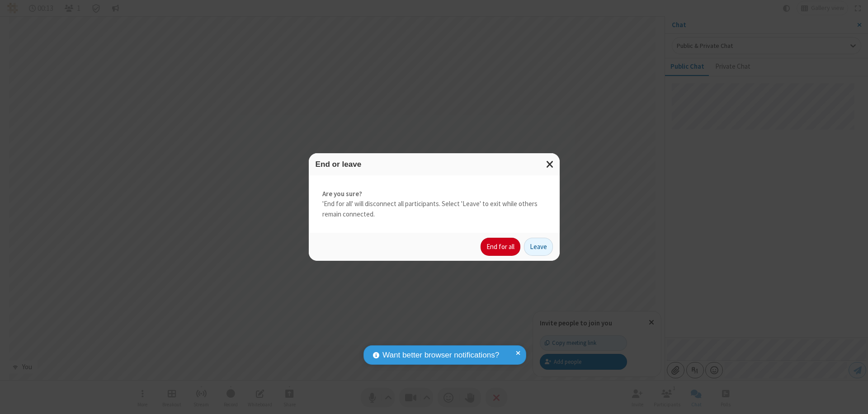 The height and width of the screenshot is (414, 868). What do you see at coordinates (551, 164) in the screenshot?
I see `button: Close modal` at bounding box center [551, 164].